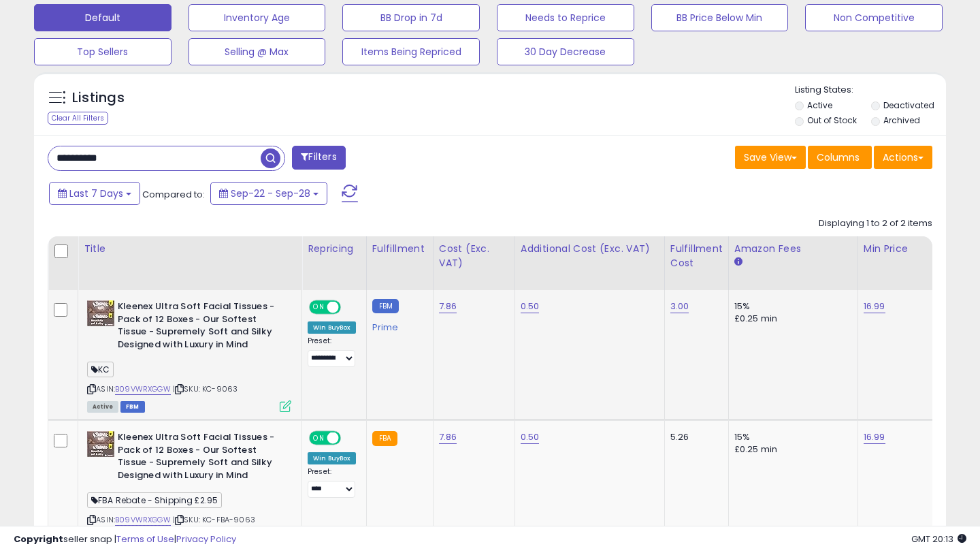 This screenshot has width=980, height=553. I want to click on button: Needs to Reprice, so click(566, 18).